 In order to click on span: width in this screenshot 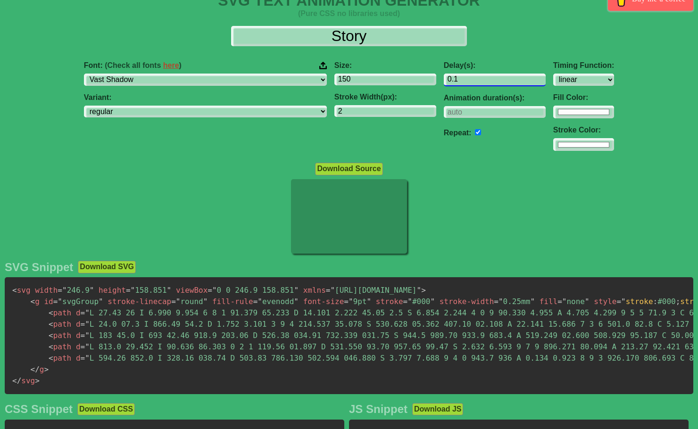, I will do `click(46, 290)`.